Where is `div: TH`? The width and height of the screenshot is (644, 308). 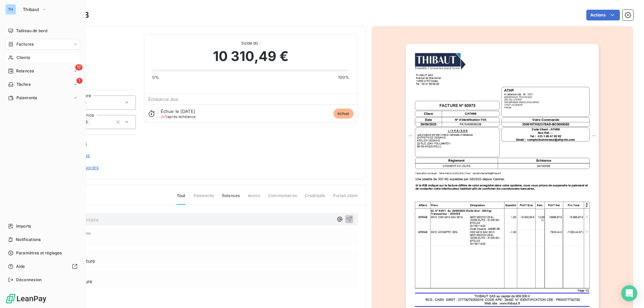 div: TH is located at coordinates (11, 9).